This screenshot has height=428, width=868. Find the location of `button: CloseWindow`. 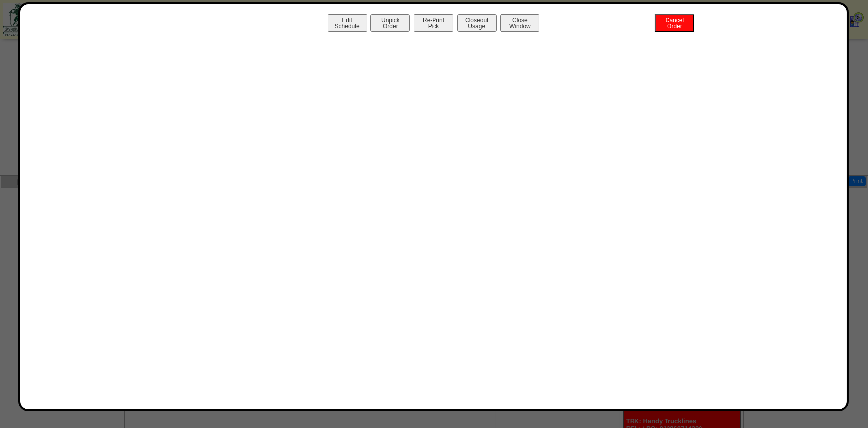

button: CloseWindow is located at coordinates (519, 23).